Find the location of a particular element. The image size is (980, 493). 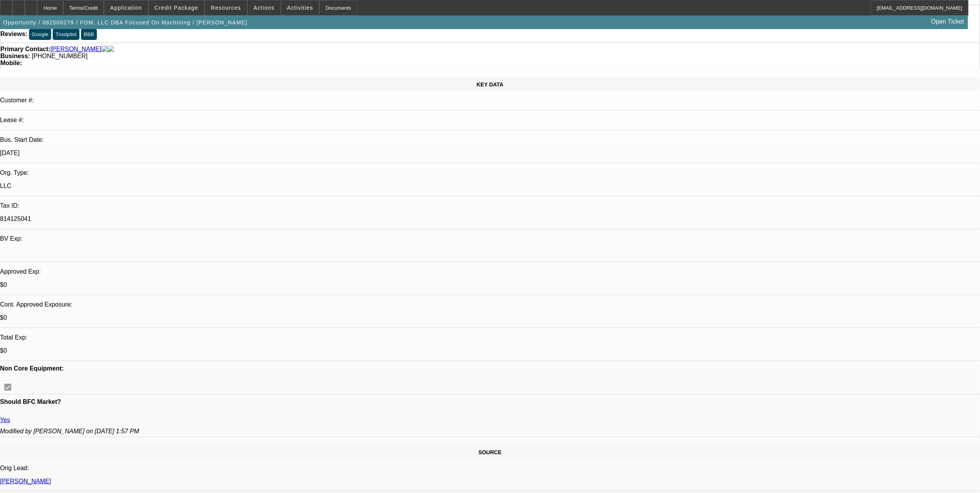

span: Activities is located at coordinates (301, 8).